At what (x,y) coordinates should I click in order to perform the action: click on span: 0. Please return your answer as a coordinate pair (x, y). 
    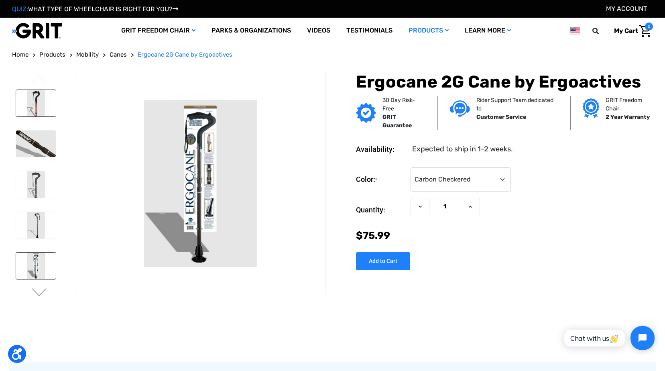
    Looking at the image, I should click on (649, 26).